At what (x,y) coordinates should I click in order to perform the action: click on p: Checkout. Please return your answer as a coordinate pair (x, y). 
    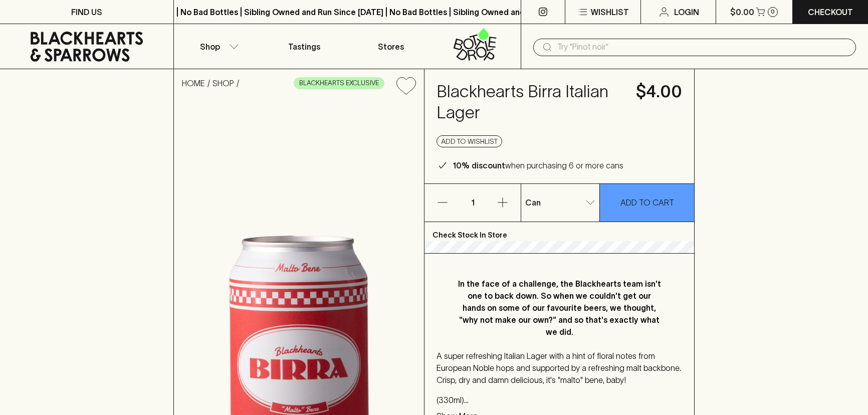
    Looking at the image, I should click on (831, 12).